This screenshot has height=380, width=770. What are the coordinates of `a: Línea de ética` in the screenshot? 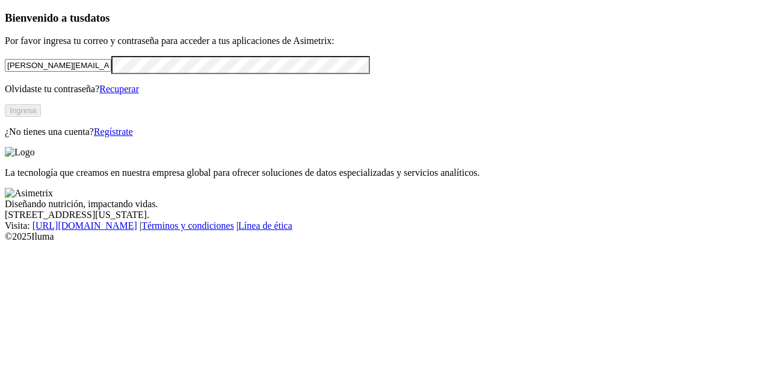 It's located at (265, 225).